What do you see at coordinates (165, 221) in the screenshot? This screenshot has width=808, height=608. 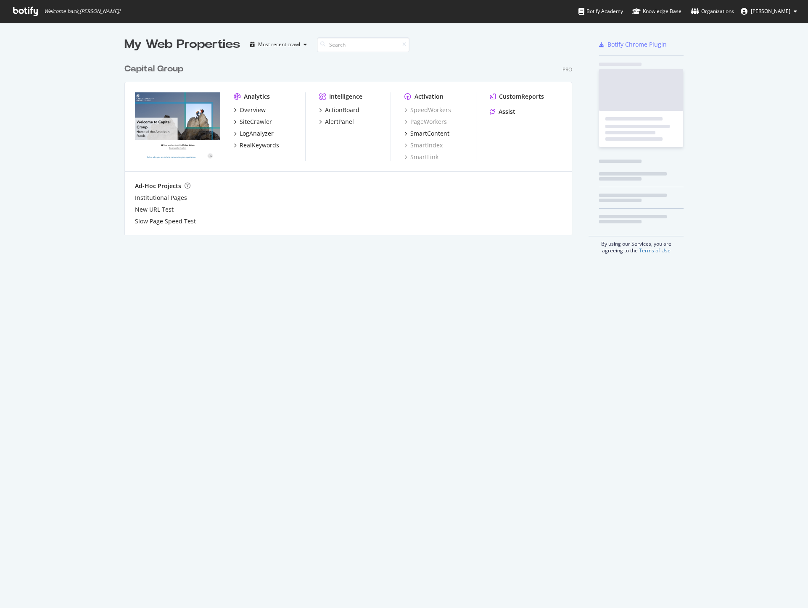 I see `a: Slow Page Speed Test` at bounding box center [165, 221].